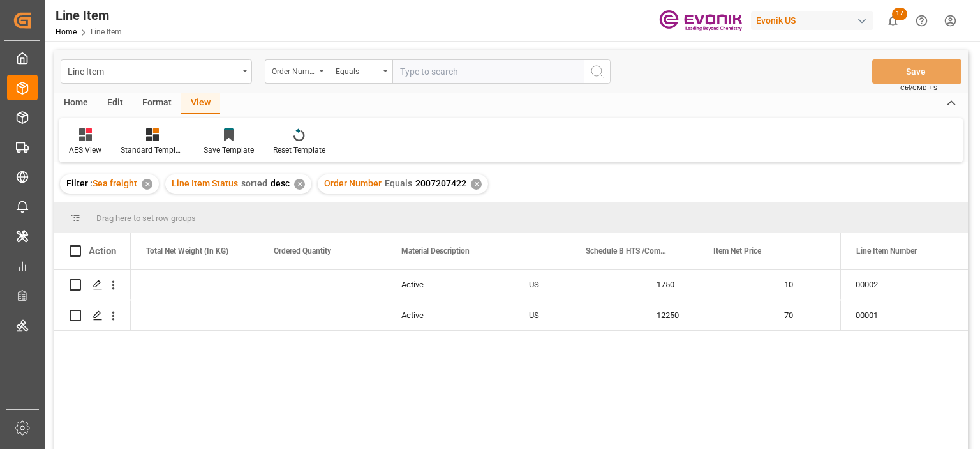  Describe the element at coordinates (488, 72) in the screenshot. I see `input: Type to search` at that location.